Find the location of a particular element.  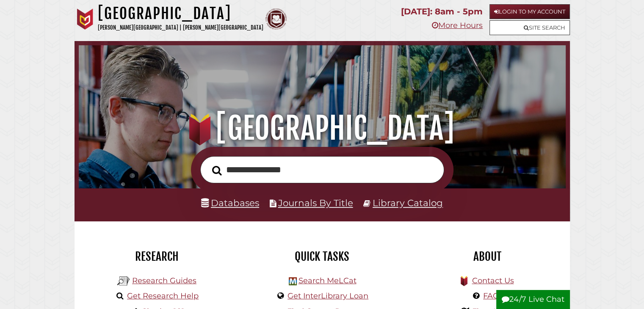

button: Search is located at coordinates (217, 170).